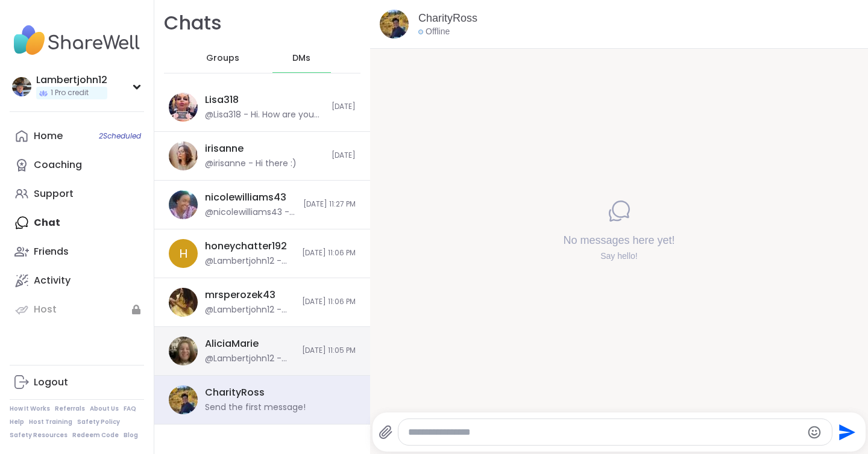  I want to click on a: Safety Resources, so click(38, 435).